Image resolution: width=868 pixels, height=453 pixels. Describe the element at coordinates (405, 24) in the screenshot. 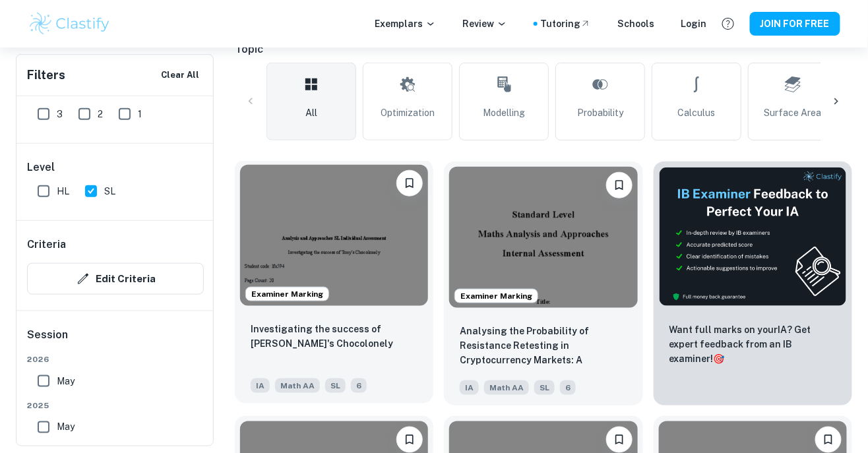

I see `p: Exemplars` at that location.